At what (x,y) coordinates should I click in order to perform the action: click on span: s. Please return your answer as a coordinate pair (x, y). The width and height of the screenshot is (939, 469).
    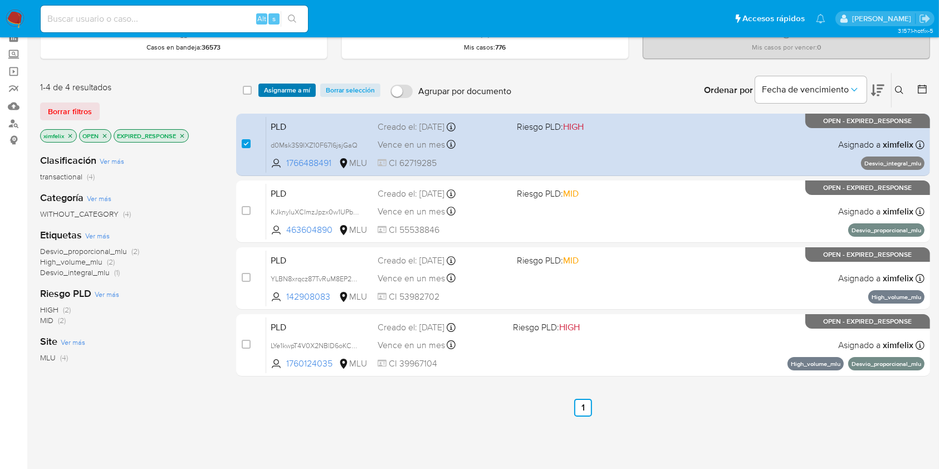
    Looking at the image, I should click on (274, 18).